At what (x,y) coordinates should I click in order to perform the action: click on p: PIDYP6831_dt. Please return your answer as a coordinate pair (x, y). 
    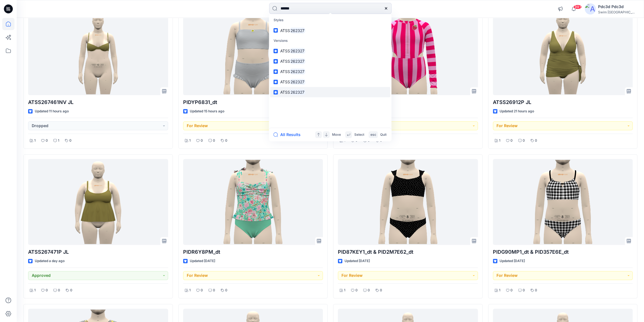
    Looking at the image, I should click on (253, 102).